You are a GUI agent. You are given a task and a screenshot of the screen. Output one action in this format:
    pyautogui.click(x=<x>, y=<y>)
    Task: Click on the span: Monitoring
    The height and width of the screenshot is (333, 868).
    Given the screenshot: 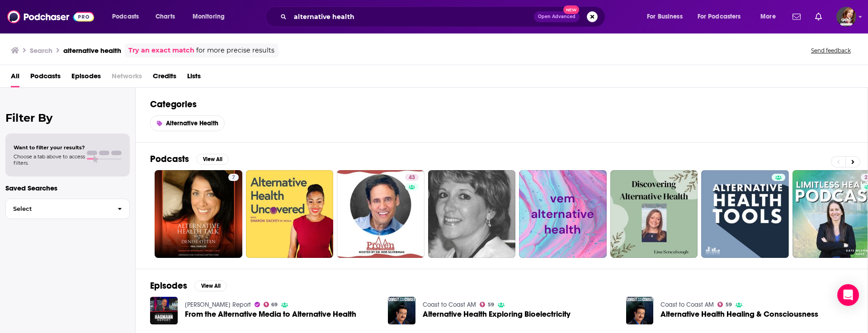 What is the action you would take?
    pyautogui.click(x=208, y=17)
    